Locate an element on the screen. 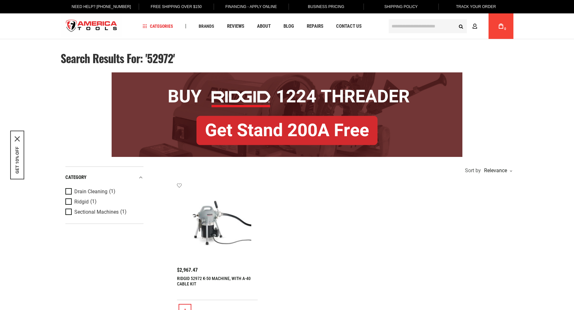 This screenshot has height=310, width=574. a: BOGO: Buy RIDGID® 1224 Threader, Get Stand 200A Free! is located at coordinates (287, 75).